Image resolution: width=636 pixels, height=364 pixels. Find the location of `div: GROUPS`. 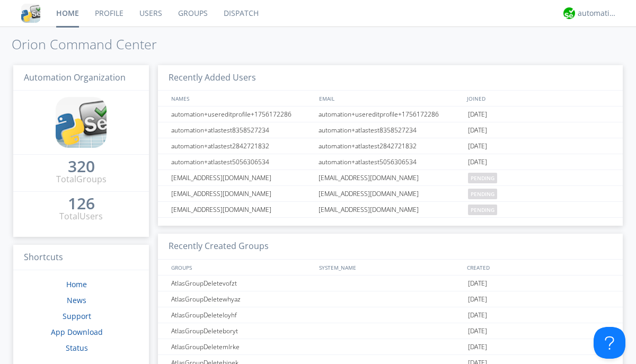

div: GROUPS is located at coordinates (241, 267).